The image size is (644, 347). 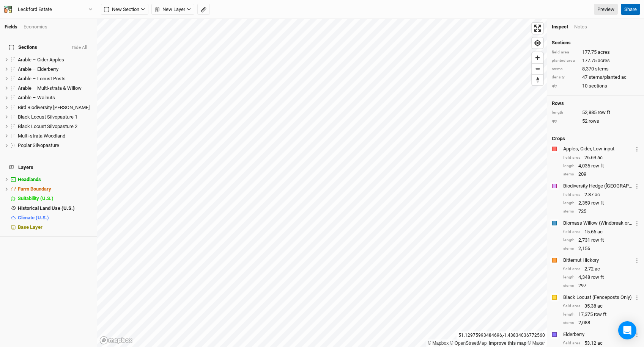 I want to click on span: Zoom out, so click(x=537, y=69).